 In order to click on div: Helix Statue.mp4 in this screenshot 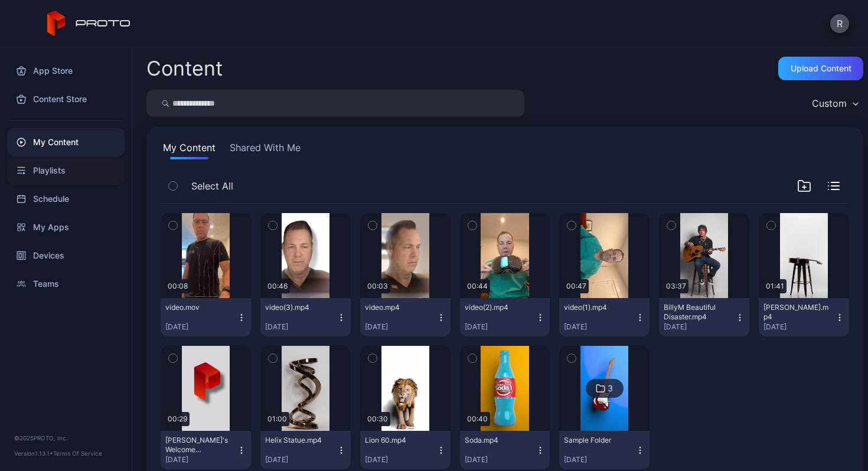, I will do `click(297, 440)`.